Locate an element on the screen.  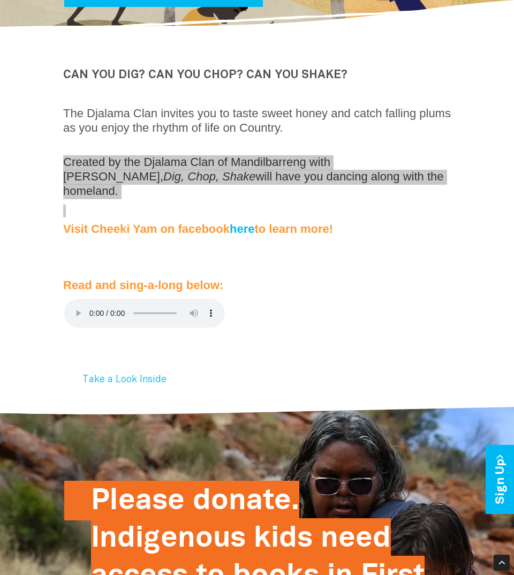
i: Dig, Chop, Shake is located at coordinates (209, 176).